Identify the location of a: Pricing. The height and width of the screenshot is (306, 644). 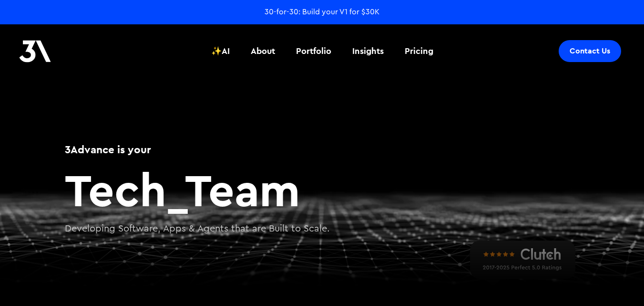
(419, 51).